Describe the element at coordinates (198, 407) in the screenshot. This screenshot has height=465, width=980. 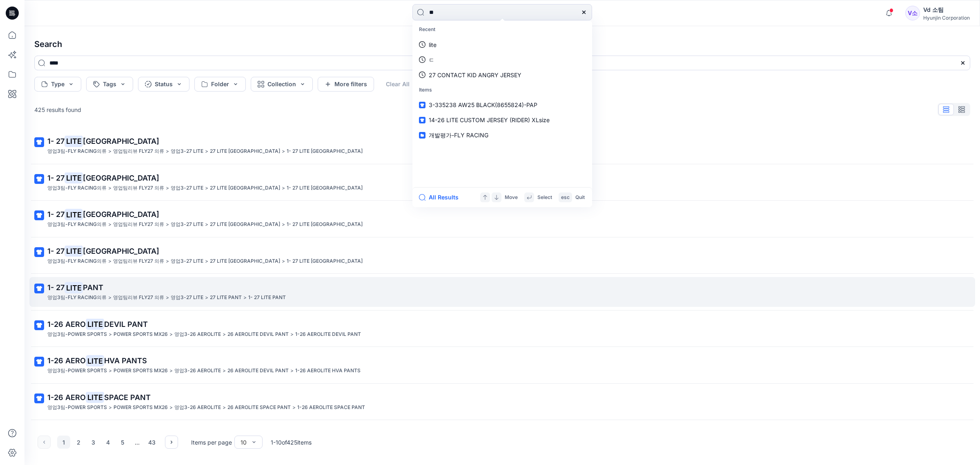
I see `p: 영업3-26 AEROLITE` at that location.